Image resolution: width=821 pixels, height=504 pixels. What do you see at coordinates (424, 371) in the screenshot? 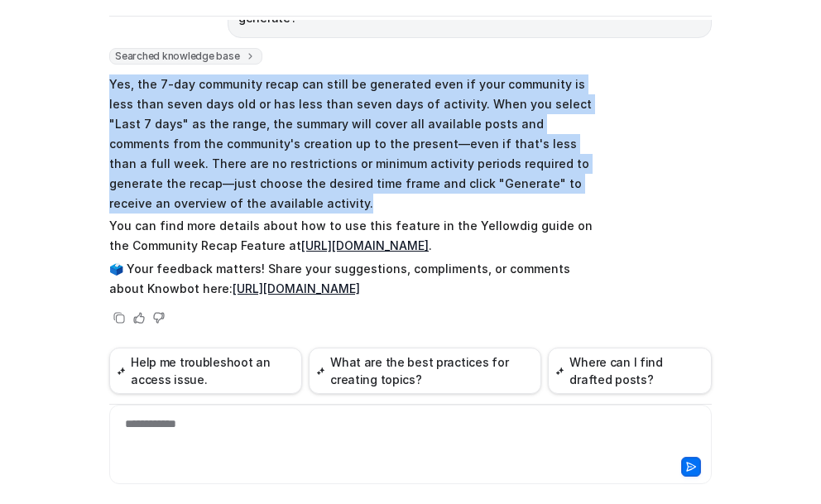
I see `button: What are the best practices for creating topics?` at bounding box center [424, 371].